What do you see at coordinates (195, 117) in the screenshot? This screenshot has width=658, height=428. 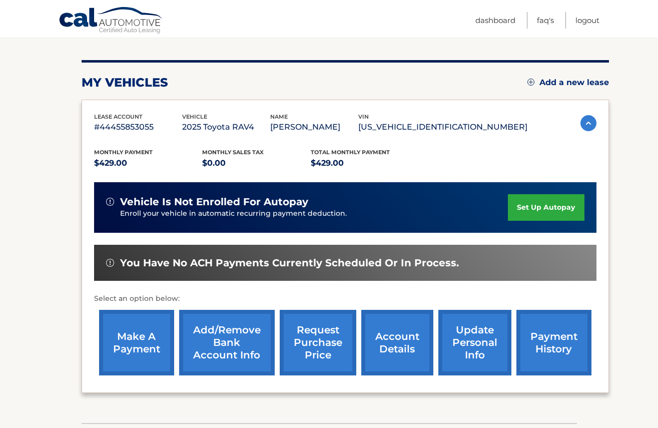 I see `span: vehicle` at bounding box center [195, 117].